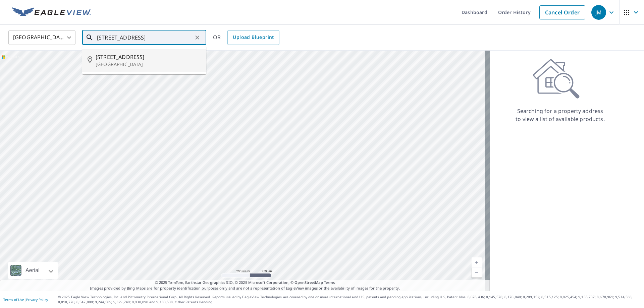 This screenshot has height=308, width=644. Describe the element at coordinates (245, 283) in the screenshot. I see `span: © 2025 TomTom, Earthstar Geographics SIO, © 2025 Microsoft Corporation, ©` at that location.